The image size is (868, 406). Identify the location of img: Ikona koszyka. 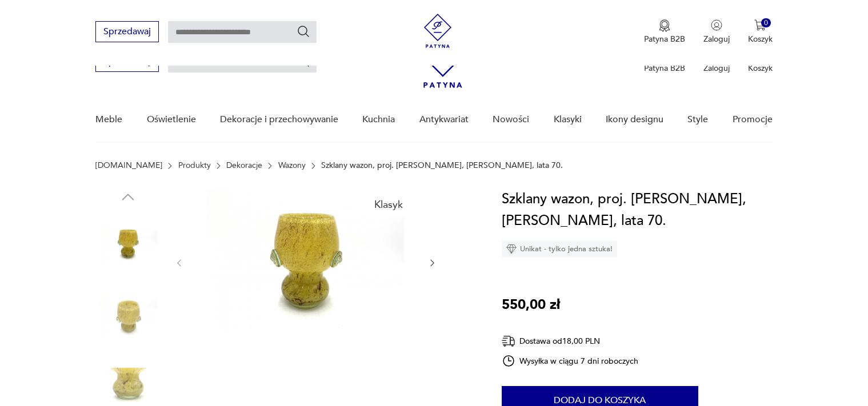
(760, 25).